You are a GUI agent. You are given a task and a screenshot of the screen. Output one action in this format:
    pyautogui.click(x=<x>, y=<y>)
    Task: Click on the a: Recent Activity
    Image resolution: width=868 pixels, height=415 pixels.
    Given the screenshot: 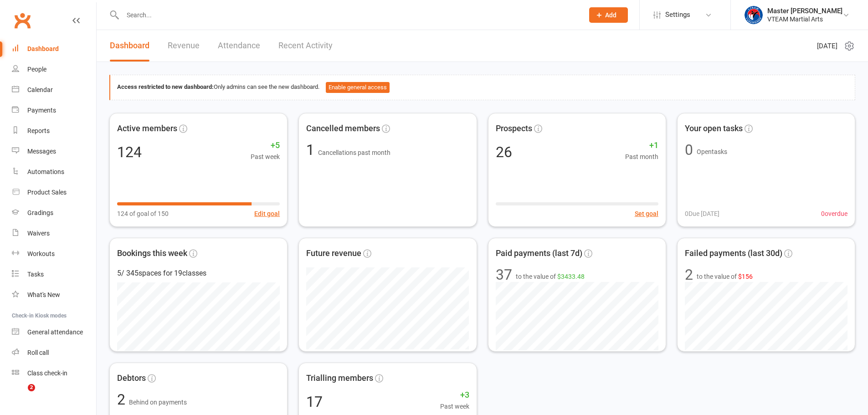 What is the action you would take?
    pyautogui.click(x=305, y=46)
    